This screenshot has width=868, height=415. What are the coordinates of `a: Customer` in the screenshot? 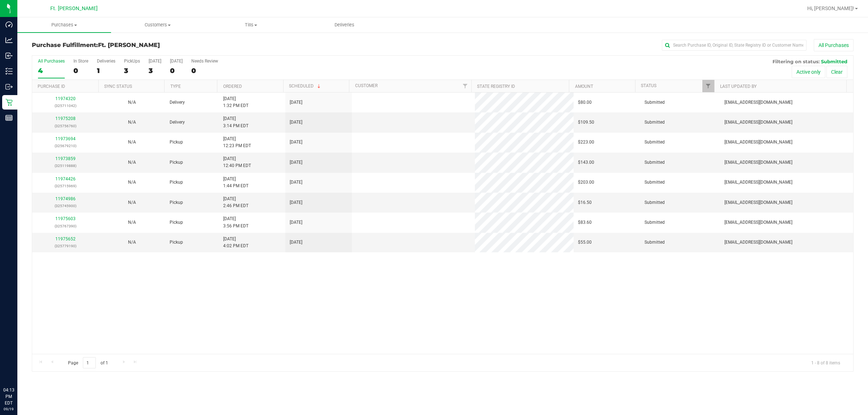 It's located at (366, 85).